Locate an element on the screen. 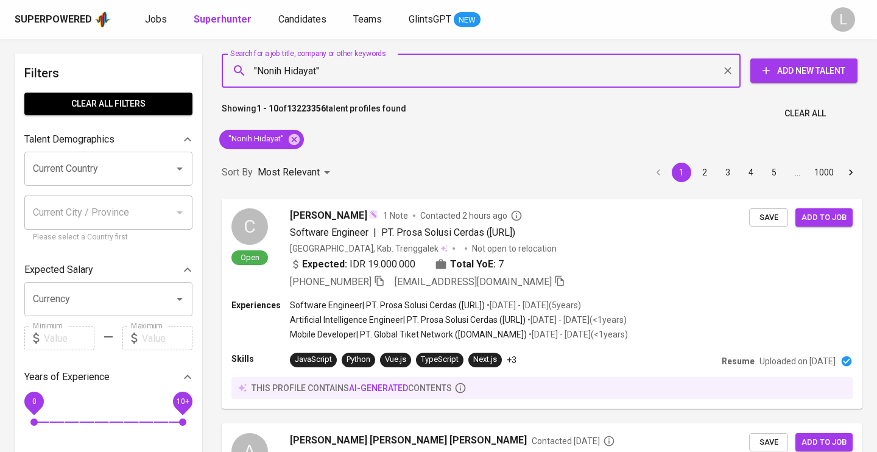 This screenshot has width=877, height=452. p: Resume is located at coordinates (738, 361).